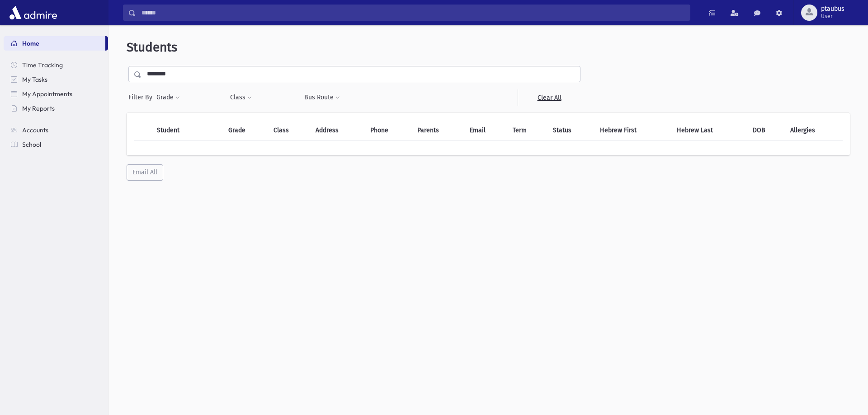  What do you see at coordinates (39, 108) in the screenshot?
I see `span: My Reports` at bounding box center [39, 108].